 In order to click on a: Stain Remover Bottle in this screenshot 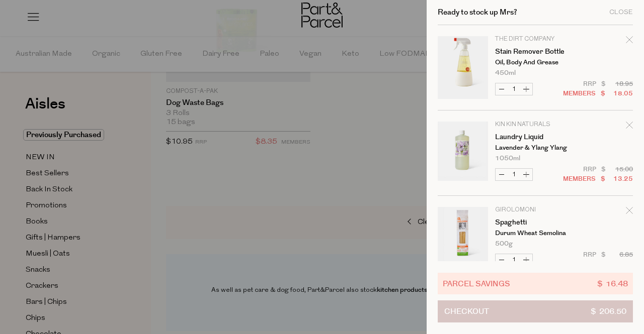, I will do `click(533, 52)`.